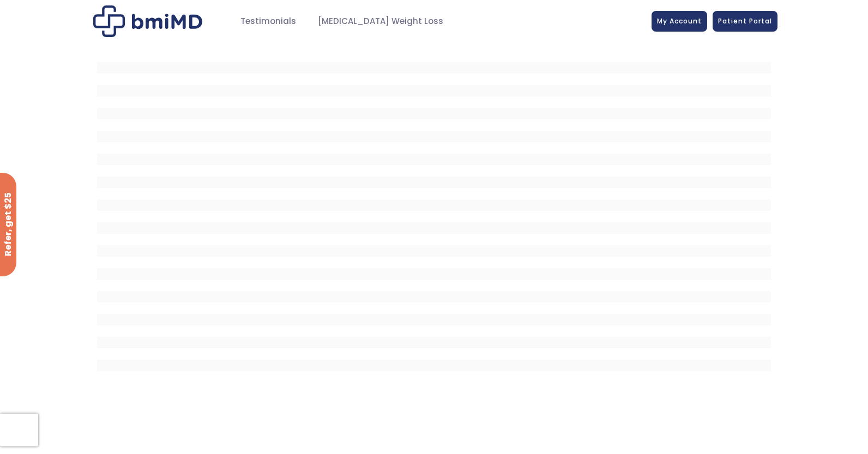 The image size is (868, 454). What do you see at coordinates (269, 21) in the screenshot?
I see `a: Testimonials` at bounding box center [269, 21].